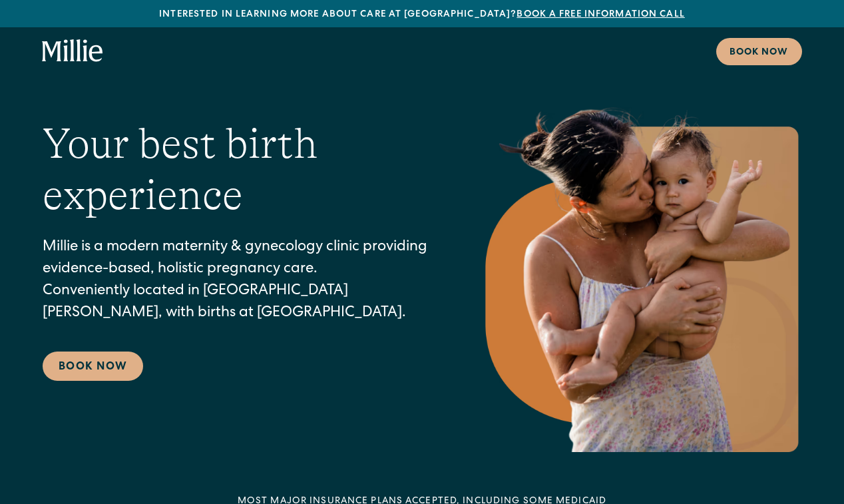 The height and width of the screenshot is (504, 844). I want to click on a: Book Now, so click(93, 366).